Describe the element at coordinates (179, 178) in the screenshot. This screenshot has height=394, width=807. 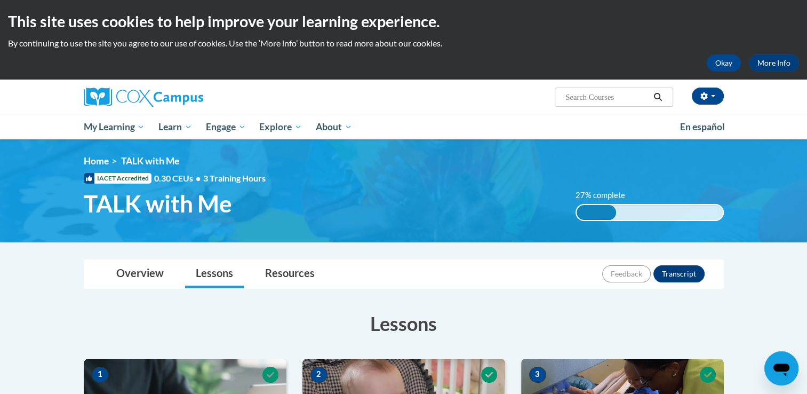
I see `span: 0.30 CEUs` at that location.